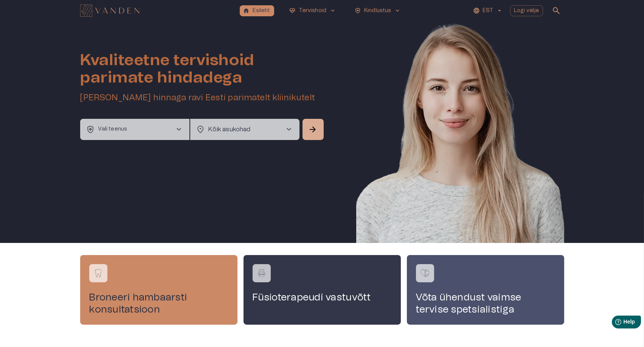 The image size is (644, 347). What do you see at coordinates (240, 129) in the screenshot?
I see `p: Kõik asukohad` at bounding box center [240, 129].